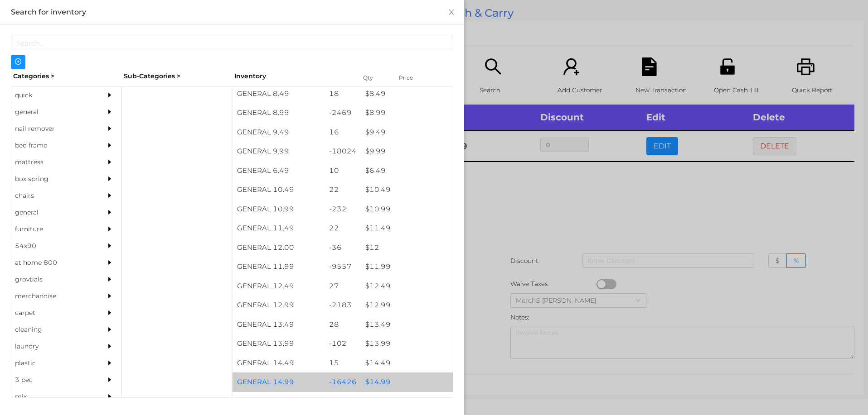 Image resolution: width=868 pixels, height=415 pixels. Describe the element at coordinates (407, 132) in the screenshot. I see `div: $ 9.49` at that location.